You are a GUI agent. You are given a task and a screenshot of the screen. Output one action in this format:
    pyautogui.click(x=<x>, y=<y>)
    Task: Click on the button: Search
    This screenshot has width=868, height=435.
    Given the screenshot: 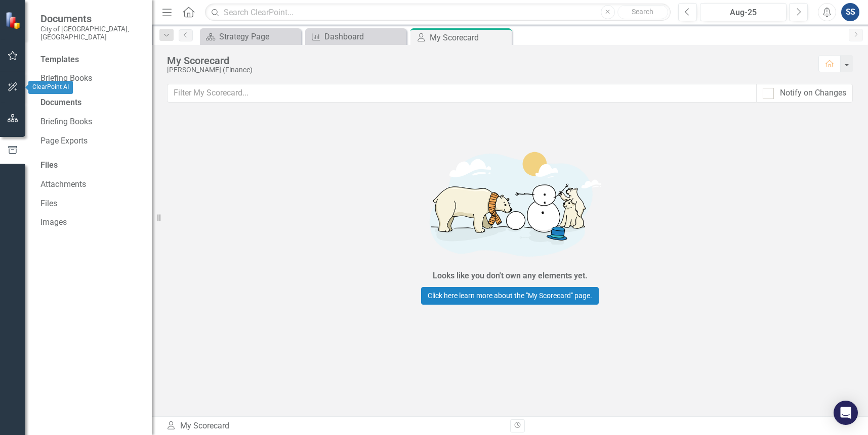 What is the action you would take?
    pyautogui.click(x=643, y=12)
    